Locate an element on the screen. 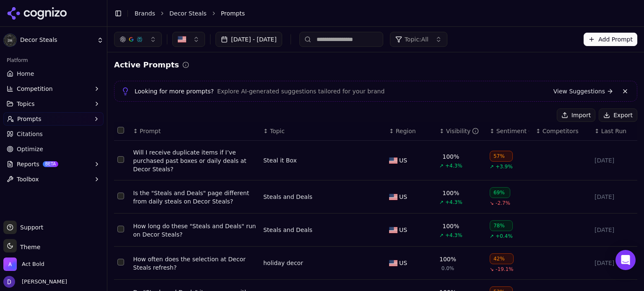 The width and height of the screenshot is (644, 291). div: 69% is located at coordinates (500, 193).